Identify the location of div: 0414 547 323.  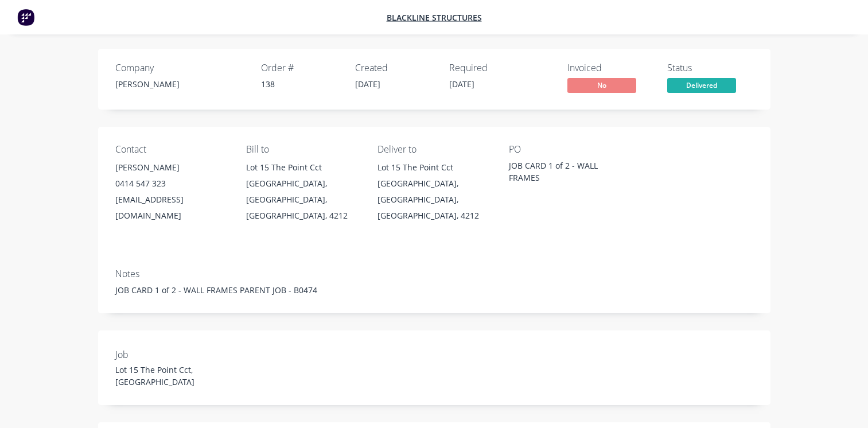
(171, 184).